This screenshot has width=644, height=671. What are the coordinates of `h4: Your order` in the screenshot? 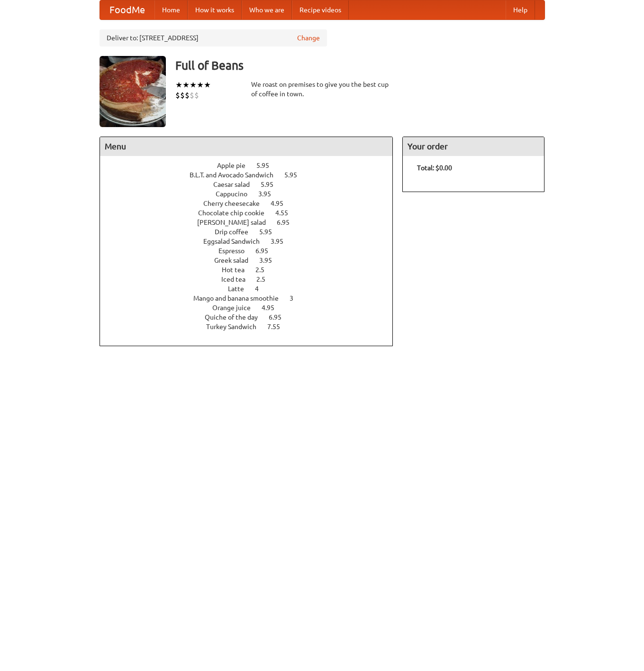 It's located at (473, 146).